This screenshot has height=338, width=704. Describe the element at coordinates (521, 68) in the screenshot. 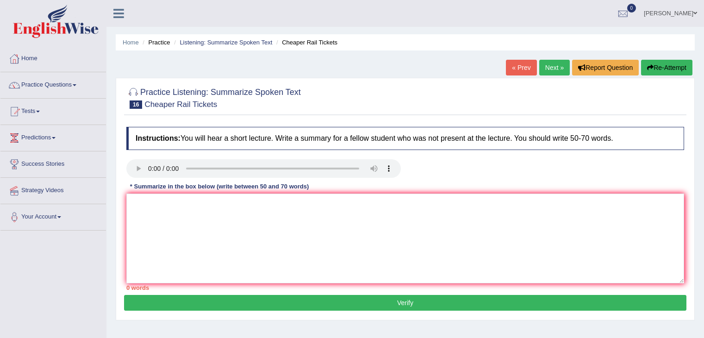

I see `a: « Prev` at that location.